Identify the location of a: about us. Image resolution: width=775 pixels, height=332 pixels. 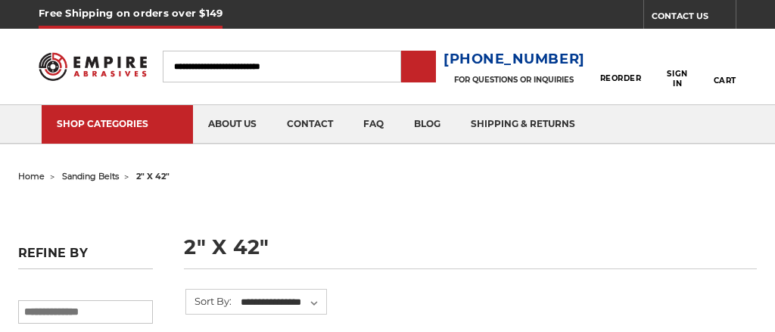
(232, 124).